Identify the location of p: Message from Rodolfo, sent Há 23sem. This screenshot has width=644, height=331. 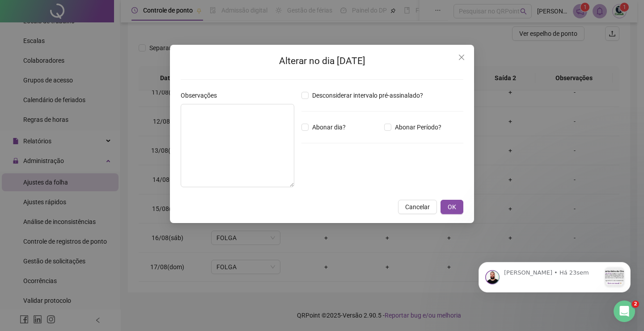
(87, 29).